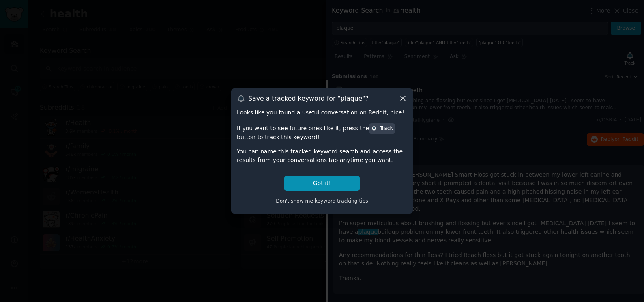  I want to click on div: If you want to see future ones like it, press the button to track this keyword!, so click(322, 132).